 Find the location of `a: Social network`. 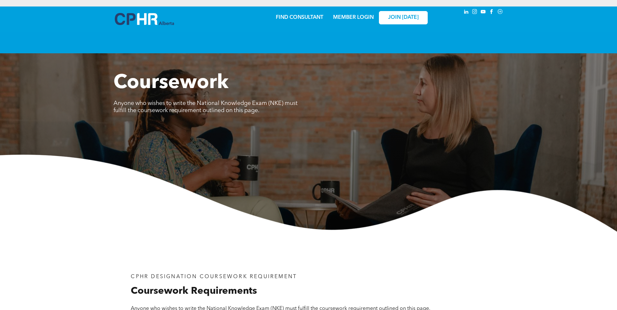

a: Social network is located at coordinates (500, 12).